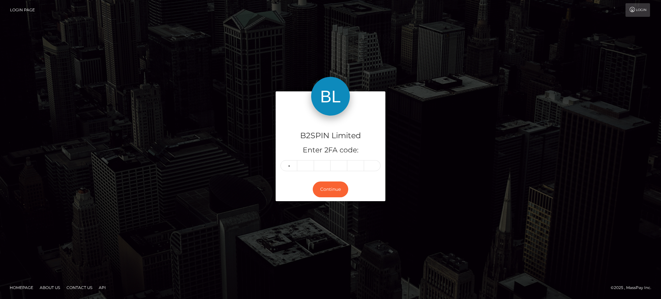 The image size is (661, 299). What do you see at coordinates (638, 10) in the screenshot?
I see `a: Login` at bounding box center [638, 10].